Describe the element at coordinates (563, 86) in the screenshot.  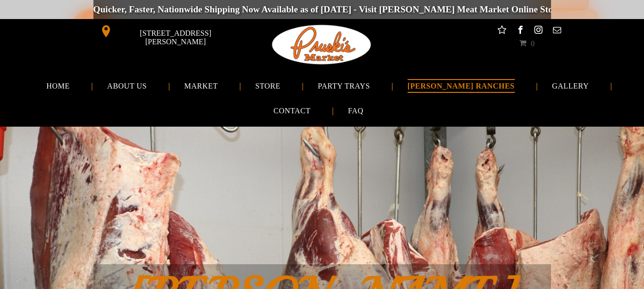
I see `a: GALLERY` at that location.